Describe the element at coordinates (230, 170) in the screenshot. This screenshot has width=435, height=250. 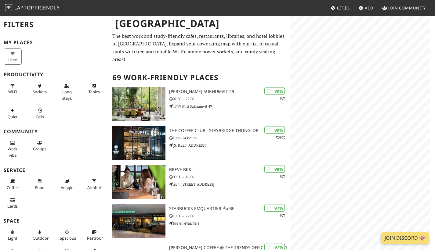
I see `h3: Breve BKK` at that location.